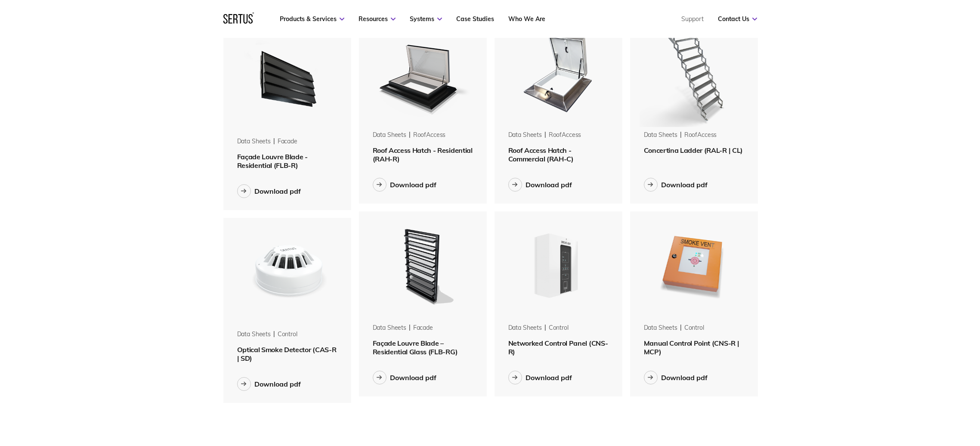 The image size is (980, 446). What do you see at coordinates (377, 19) in the screenshot?
I see `a: Resources` at bounding box center [377, 19].